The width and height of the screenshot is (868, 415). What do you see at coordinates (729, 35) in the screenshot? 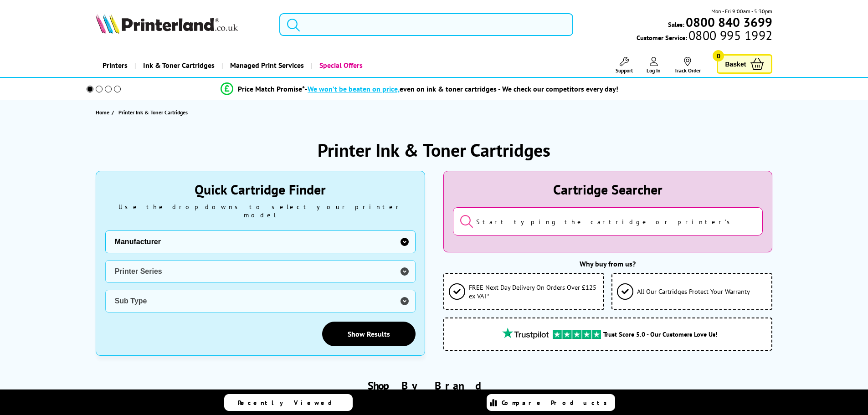
I see `span: 0800 995 1992` at bounding box center [729, 35].